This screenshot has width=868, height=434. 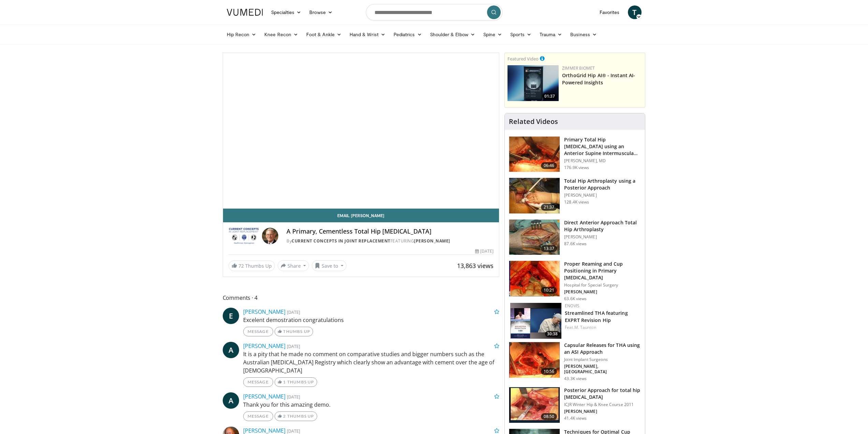 I want to click on p: 128.4K views, so click(x=577, y=202).